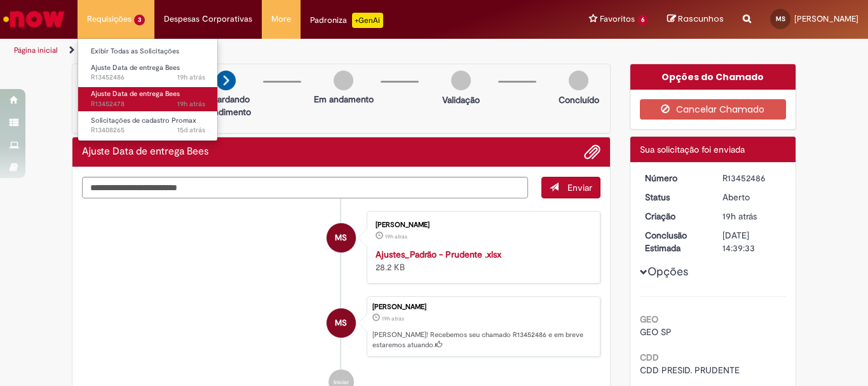  Describe the element at coordinates (305, 188) in the screenshot. I see `textarea: Digite sua mensagem aqui...` at that location.